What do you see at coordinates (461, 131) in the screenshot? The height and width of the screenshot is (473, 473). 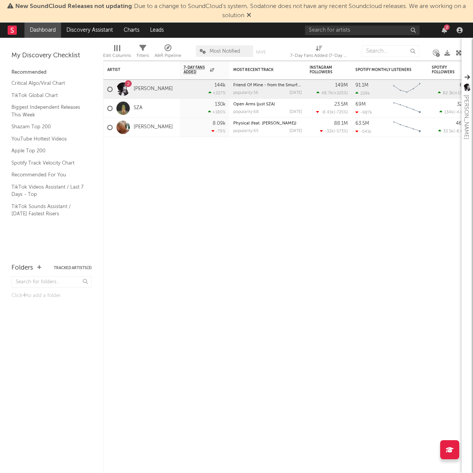 I see `span: -8.64 %` at bounding box center [461, 131].